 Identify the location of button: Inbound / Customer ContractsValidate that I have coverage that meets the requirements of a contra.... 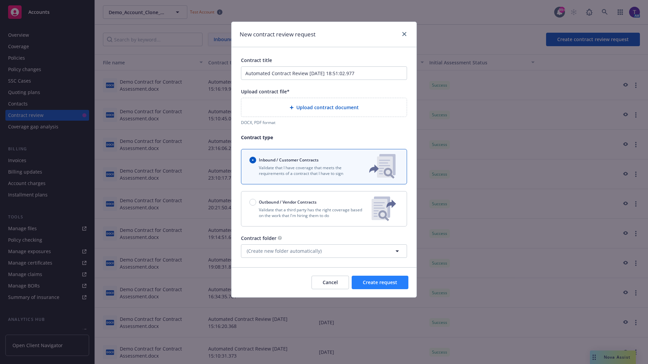
(324, 167).